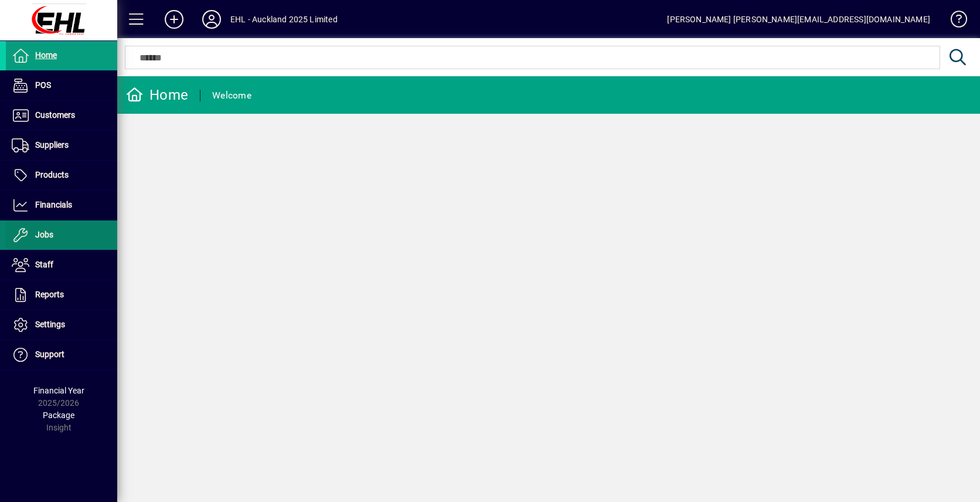  I want to click on a: Jobs, so click(62, 235).